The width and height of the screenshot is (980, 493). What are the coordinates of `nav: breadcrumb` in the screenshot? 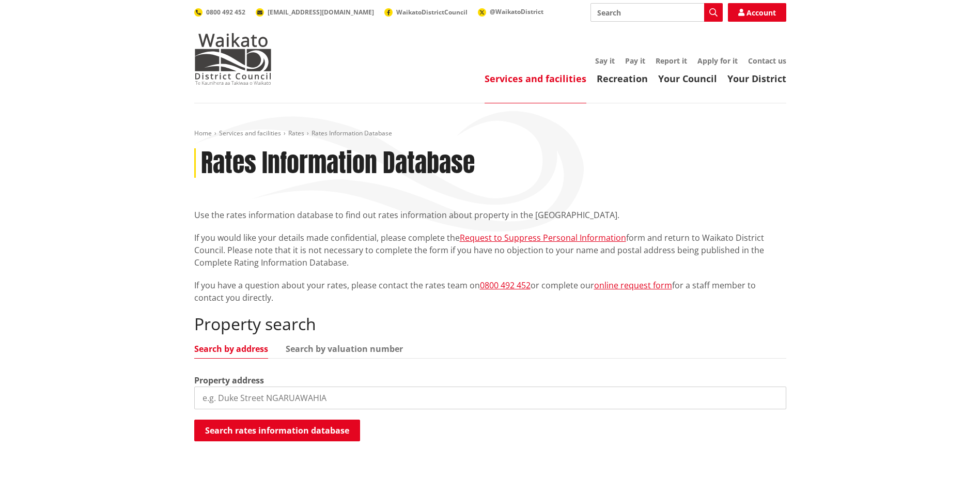 It's located at (490, 133).